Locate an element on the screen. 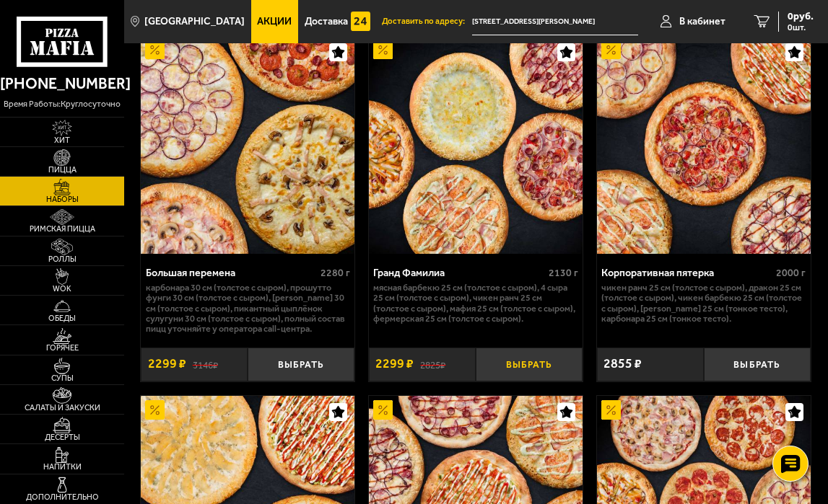 This screenshot has width=828, height=504. s: 3146 ₽ is located at coordinates (205, 364).